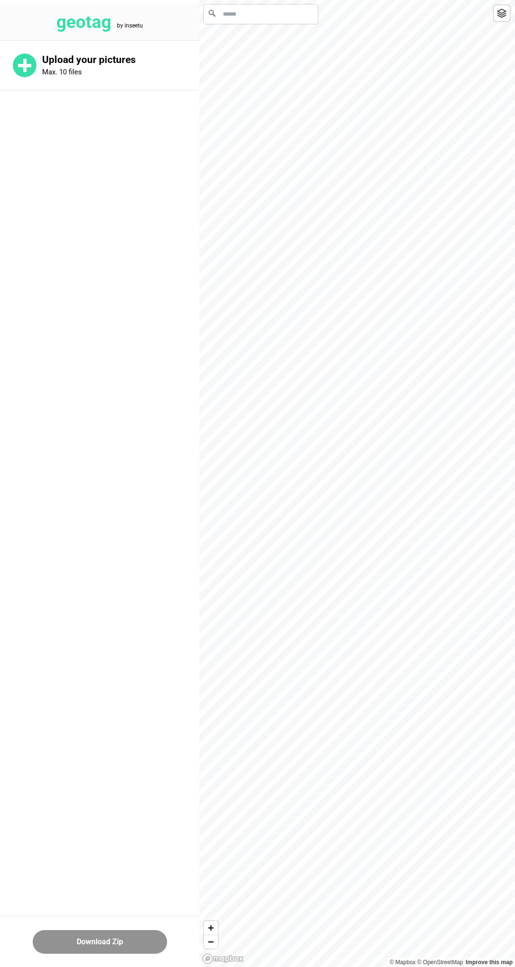 Image resolution: width=515 pixels, height=967 pixels. I want to click on button: Zoom in, so click(211, 928).